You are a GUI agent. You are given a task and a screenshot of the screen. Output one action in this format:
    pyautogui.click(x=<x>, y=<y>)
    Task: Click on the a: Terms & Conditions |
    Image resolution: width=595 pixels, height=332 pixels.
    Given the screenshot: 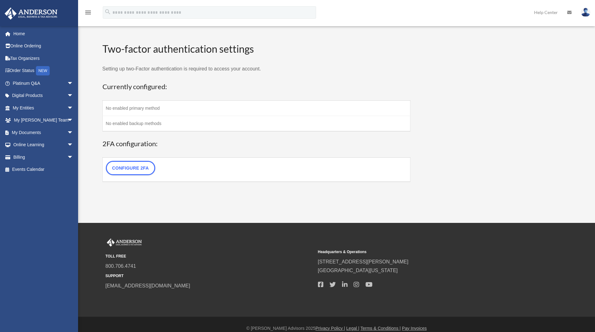 What is the action you would take?
    pyautogui.click(x=380, y=329)
    